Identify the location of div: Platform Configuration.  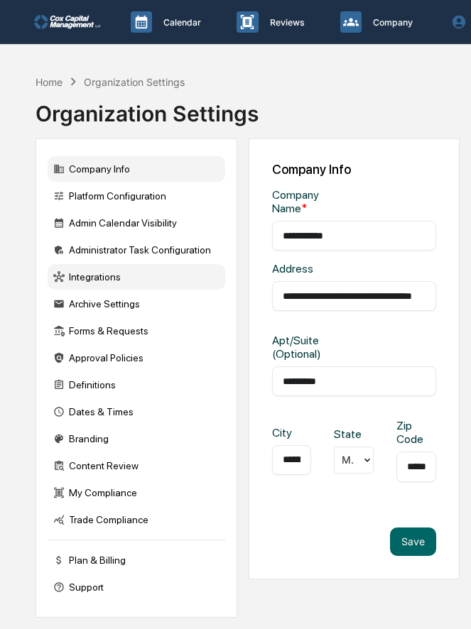
(136, 196).